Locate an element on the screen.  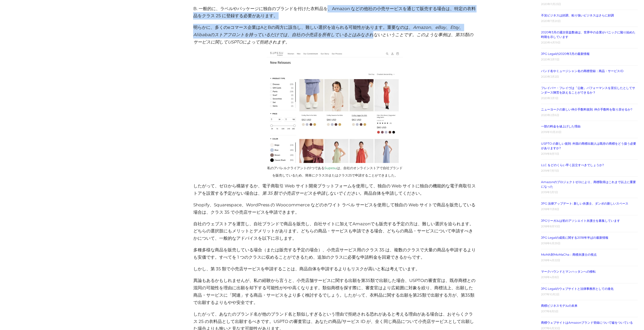
font: 2020年3月2日 is located at coordinates (550, 76).